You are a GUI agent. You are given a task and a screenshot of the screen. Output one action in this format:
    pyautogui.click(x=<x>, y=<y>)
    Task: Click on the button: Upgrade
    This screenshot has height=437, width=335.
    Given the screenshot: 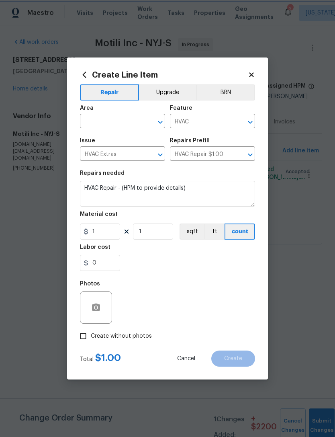 What is the action you would take?
    pyautogui.click(x=168, y=92)
    